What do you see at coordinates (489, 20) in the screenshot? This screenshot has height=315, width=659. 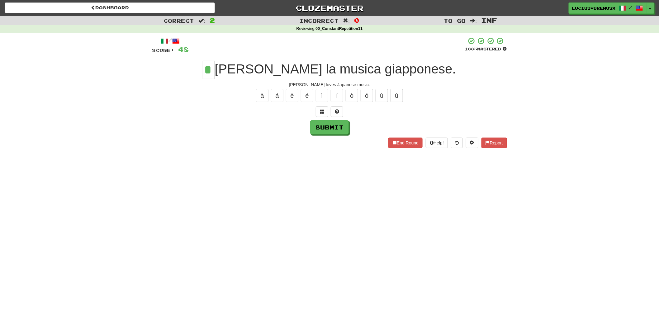 I see `span: Inf` at bounding box center [489, 20].